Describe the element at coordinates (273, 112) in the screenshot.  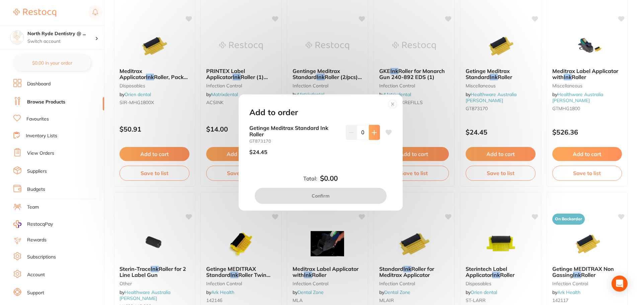
I see `h2: Add to order` at that location.